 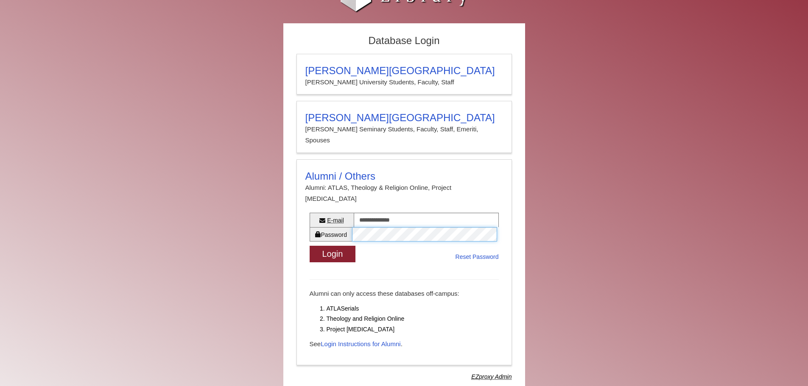 What do you see at coordinates (404, 176) in the screenshot?
I see `h3: Alumni / Others` at bounding box center [404, 176].